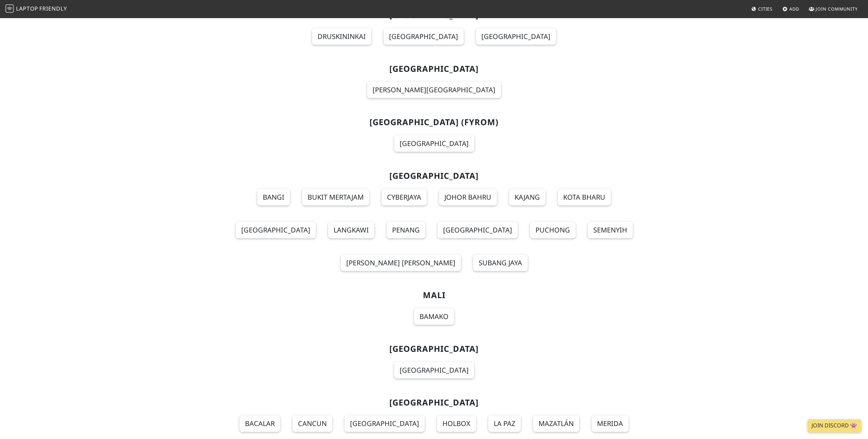 This screenshot has height=439, width=868. What do you see at coordinates (467, 197) in the screenshot?
I see `a: Johor Bahru` at bounding box center [467, 197].